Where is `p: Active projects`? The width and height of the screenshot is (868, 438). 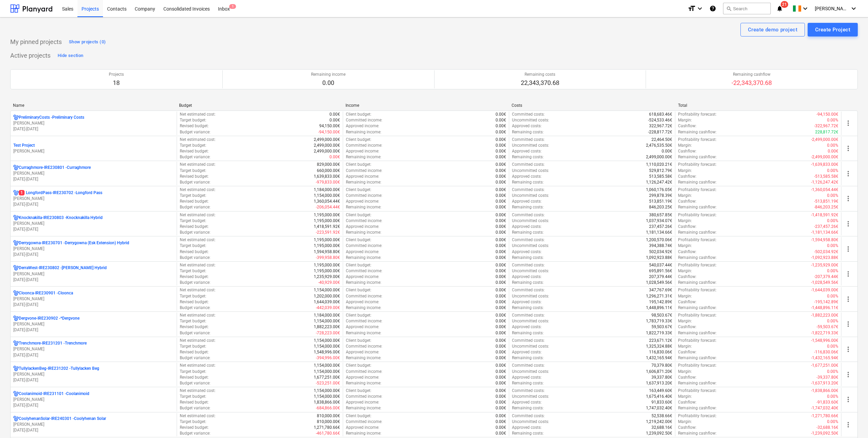
p: Active projects is located at coordinates (30, 55).